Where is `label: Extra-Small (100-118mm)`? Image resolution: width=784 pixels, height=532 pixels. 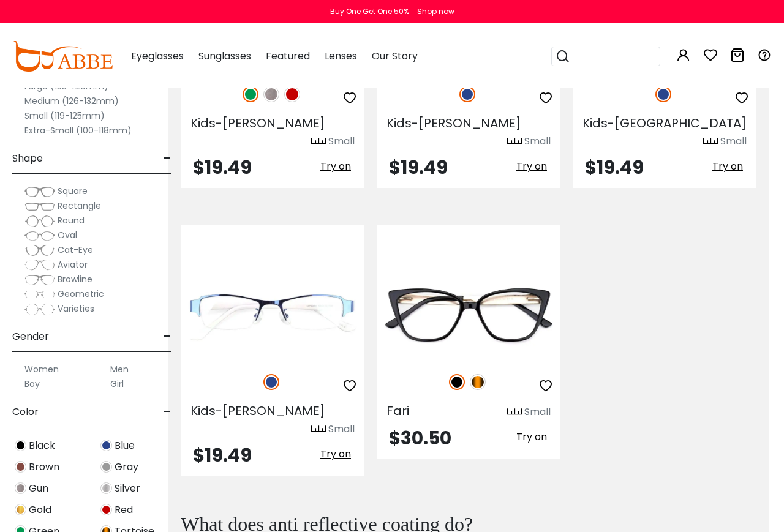
label: Extra-Small (100-118mm) is located at coordinates (77, 130).